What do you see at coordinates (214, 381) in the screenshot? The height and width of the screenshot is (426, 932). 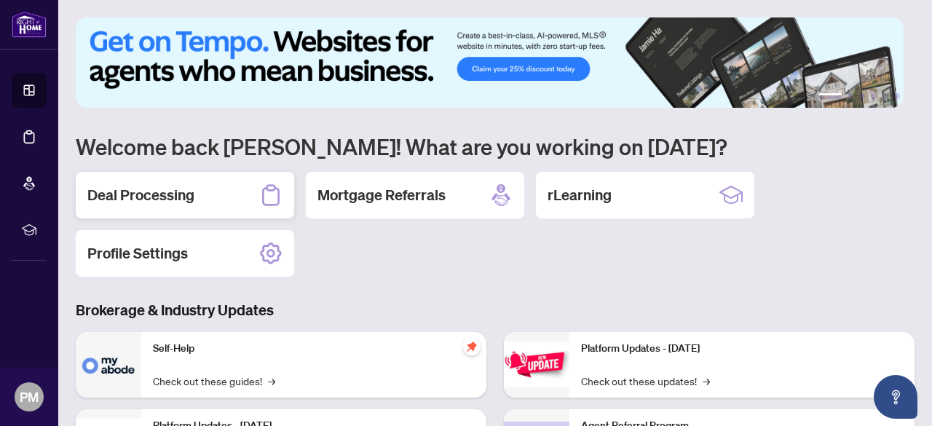 I see `a: Check out these guides!→` at bounding box center [214, 381].